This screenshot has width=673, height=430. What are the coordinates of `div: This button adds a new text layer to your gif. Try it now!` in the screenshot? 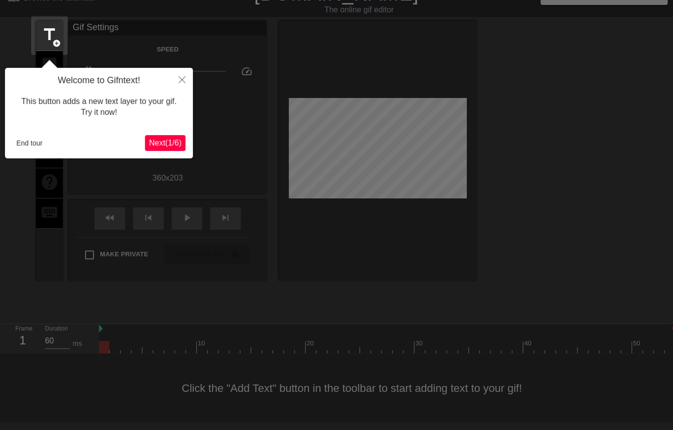 It's located at (99, 107).